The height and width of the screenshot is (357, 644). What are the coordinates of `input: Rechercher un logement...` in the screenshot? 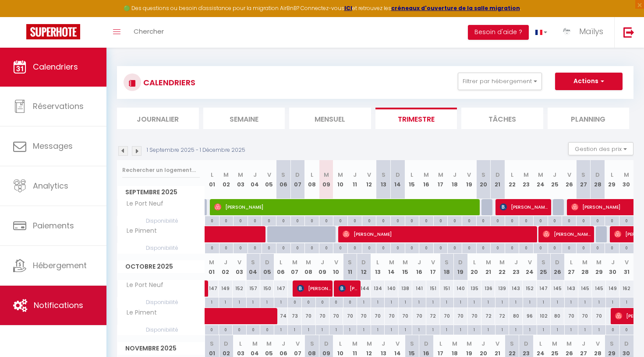 It's located at (161, 170).